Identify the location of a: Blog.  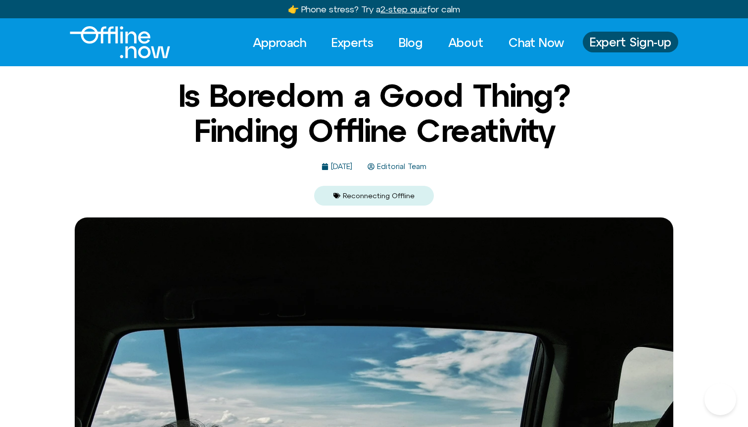
(410, 43).